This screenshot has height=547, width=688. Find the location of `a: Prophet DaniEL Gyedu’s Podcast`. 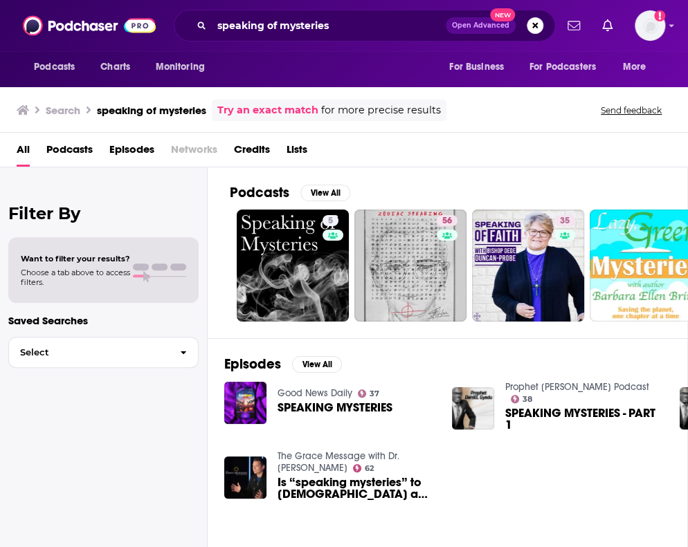

a: Prophet DaniEL Gyedu’s Podcast is located at coordinates (577, 387).